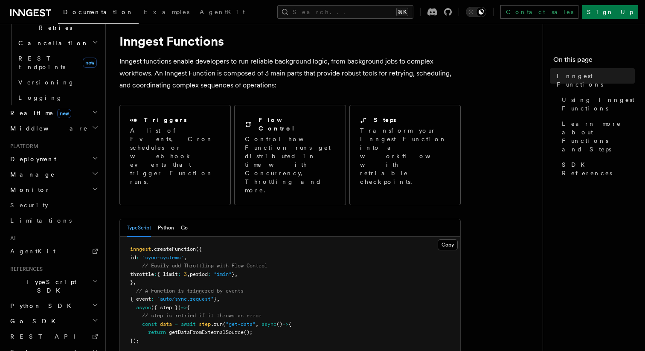 This screenshot has width=645, height=351. I want to click on span: return, so click(157, 332).